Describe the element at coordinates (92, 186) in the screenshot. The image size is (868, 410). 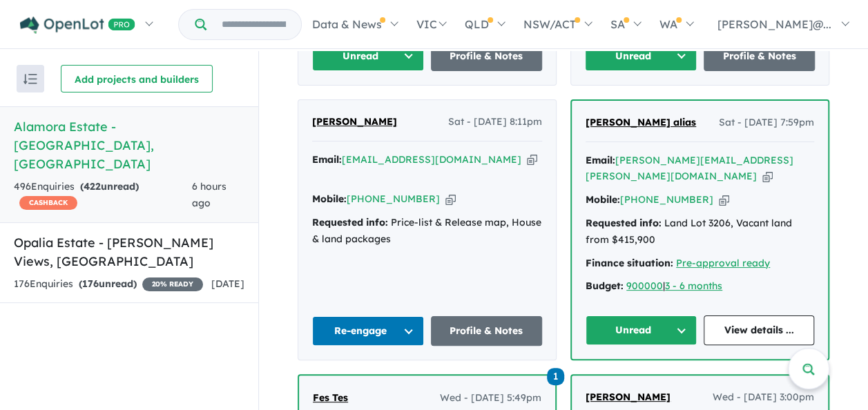
I see `span: 422` at that location.